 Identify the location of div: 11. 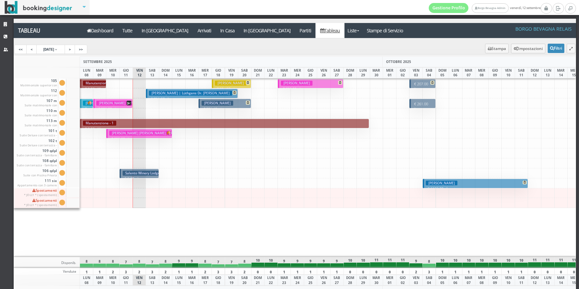
(535, 262).